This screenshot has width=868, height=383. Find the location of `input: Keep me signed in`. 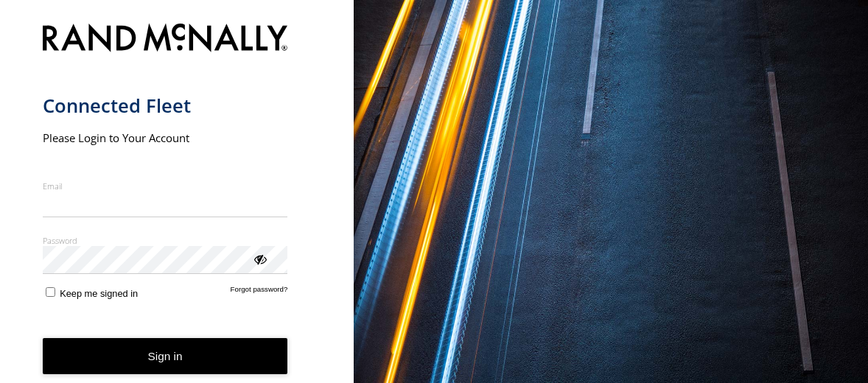

input: Keep me signed in is located at coordinates (50, 292).